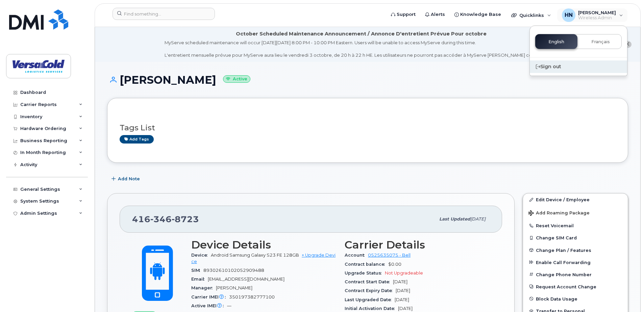 The width and height of the screenshot is (644, 312). Describe the element at coordinates (370, 291) in the screenshot. I see `span: Contract Expiry Date` at that location.